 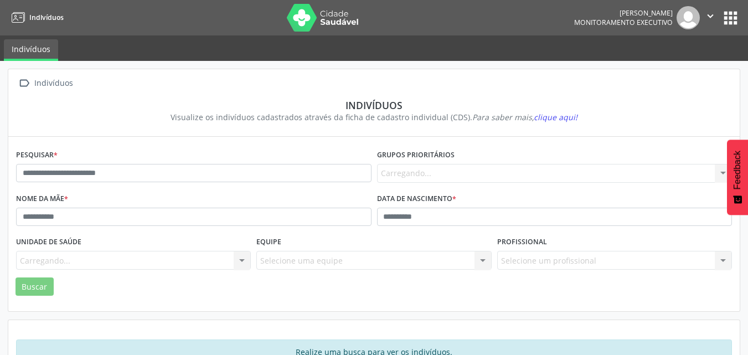 I want to click on label: Grupos prioritários, so click(x=416, y=155).